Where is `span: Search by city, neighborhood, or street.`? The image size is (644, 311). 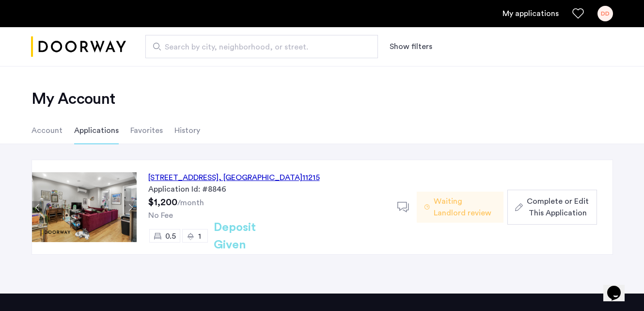 span: Search by city, neighborhood, or street. is located at coordinates (258, 47).